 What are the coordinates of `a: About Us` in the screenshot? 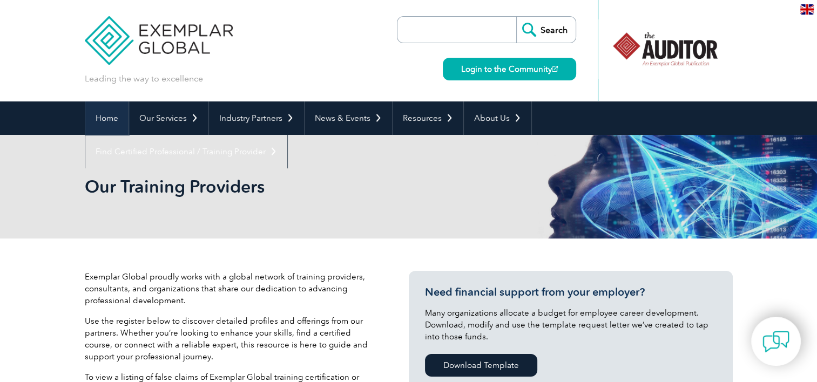 It's located at (497, 118).